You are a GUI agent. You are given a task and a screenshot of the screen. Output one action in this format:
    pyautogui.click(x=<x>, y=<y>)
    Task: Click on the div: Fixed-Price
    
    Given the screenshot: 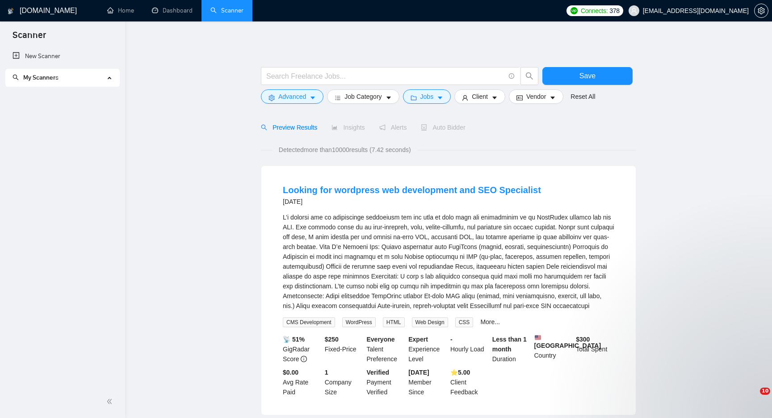 What is the action you would take?
    pyautogui.click(x=344, y=349)
    